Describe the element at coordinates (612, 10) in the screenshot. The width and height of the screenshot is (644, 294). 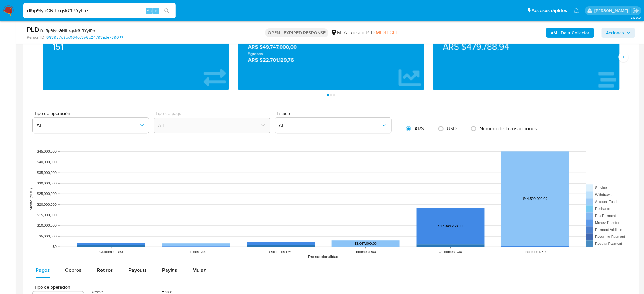
I see `p: abril.medzovich@mercadolibre.com` at that location.